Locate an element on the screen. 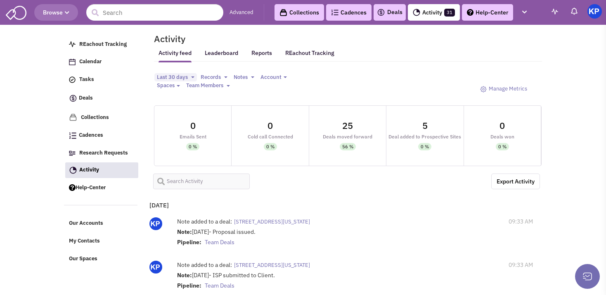  button: Notes is located at coordinates (244, 77).